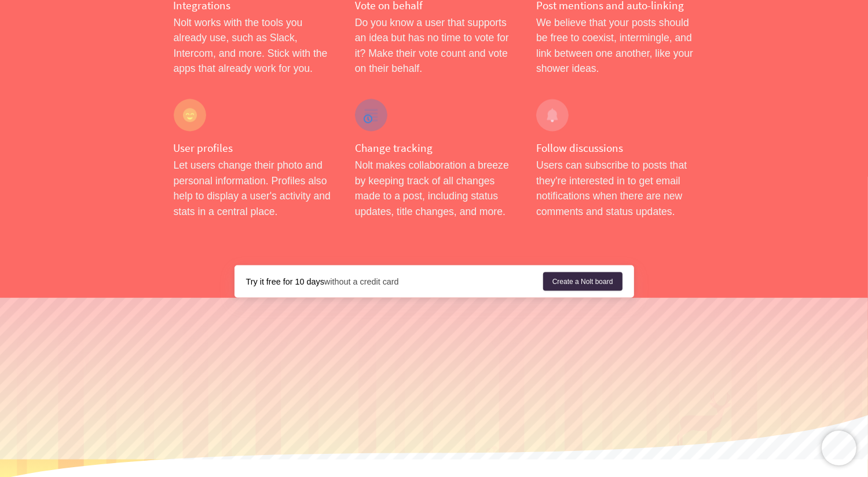 The image size is (868, 477). Describe the element at coordinates (615, 147) in the screenshot. I see `h4: Follow discussions` at that location.